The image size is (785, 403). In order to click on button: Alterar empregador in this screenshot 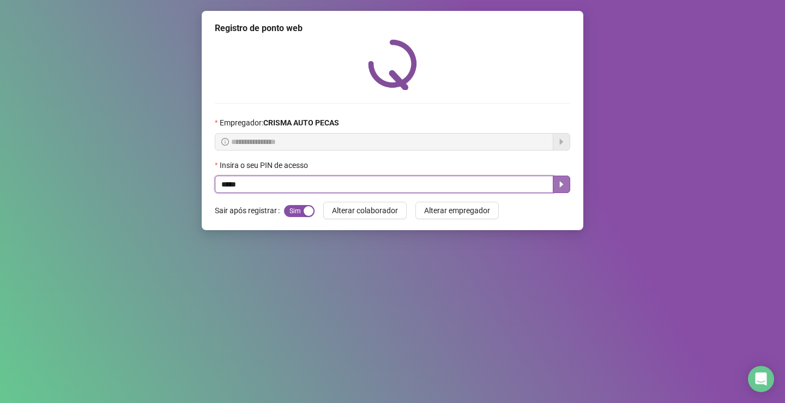, I will do `click(457, 211)`.